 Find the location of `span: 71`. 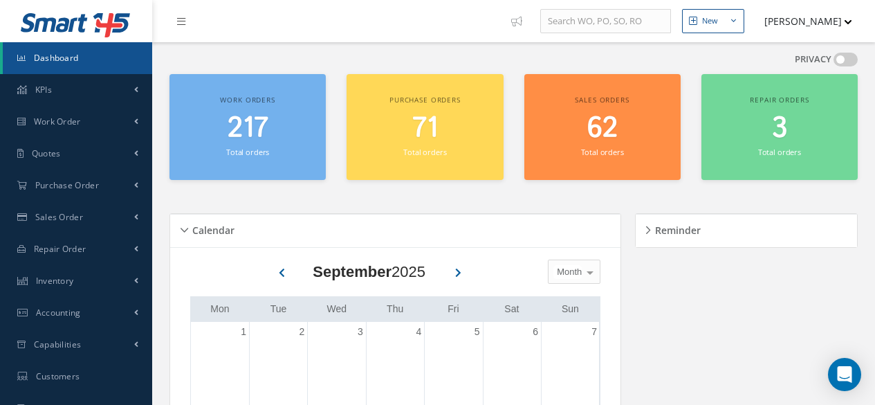

span: 71 is located at coordinates (425, 128).